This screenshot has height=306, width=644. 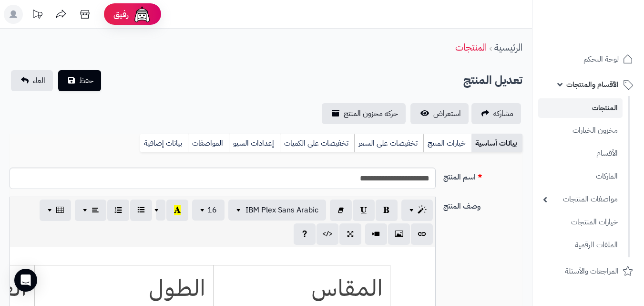 I want to click on a: خيارات المنتج, so click(x=447, y=143).